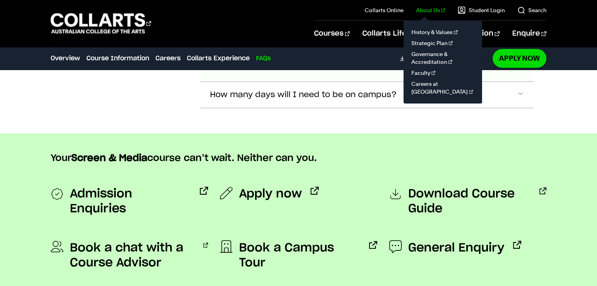 This screenshot has height=286, width=597. I want to click on a: Student Login, so click(481, 10).